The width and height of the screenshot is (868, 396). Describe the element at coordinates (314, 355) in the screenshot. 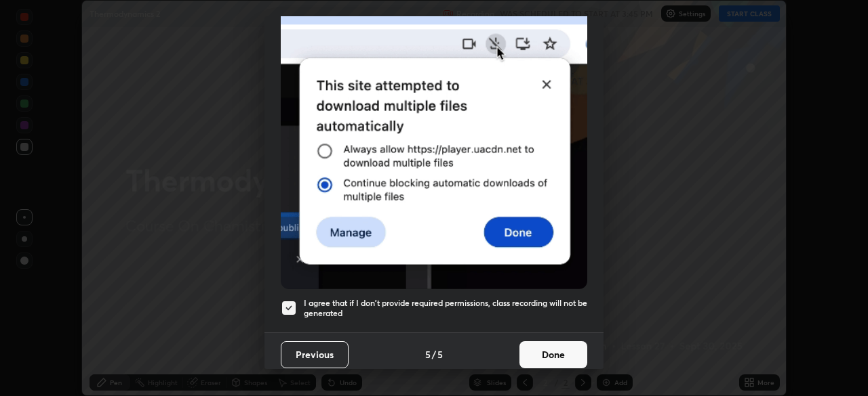

I see `button: Previous` at that location.